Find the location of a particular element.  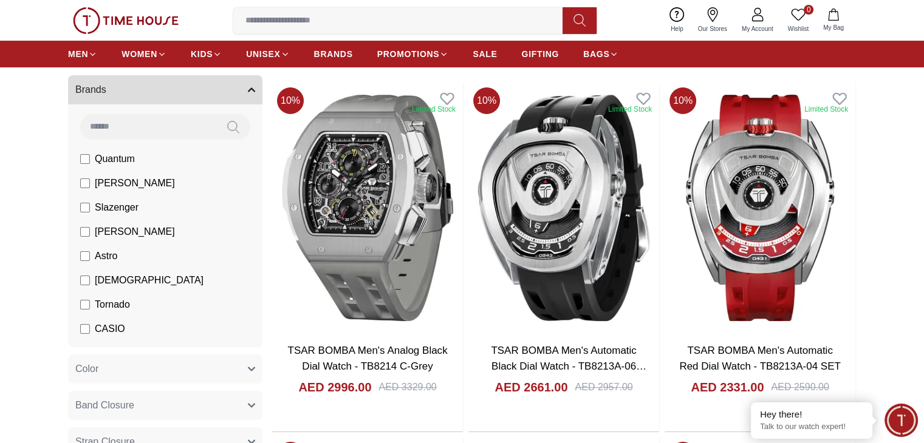

h4: AED 2996.00 is located at coordinates (335, 387).